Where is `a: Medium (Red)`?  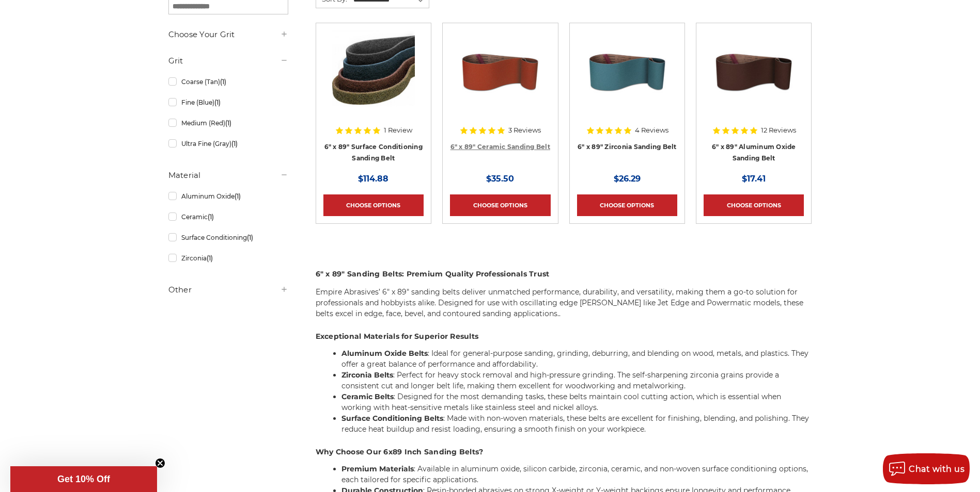 a: Medium (Red) is located at coordinates (228, 123).